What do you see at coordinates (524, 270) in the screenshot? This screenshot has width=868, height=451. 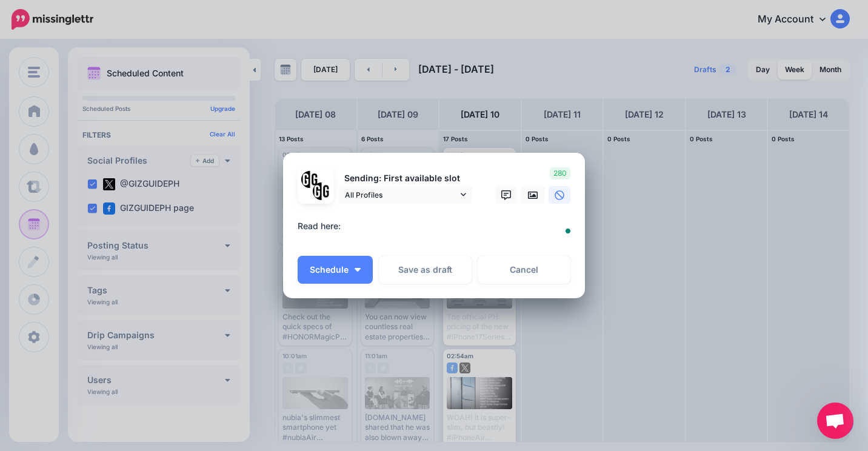 I see `a: Cancel` at bounding box center [524, 270].